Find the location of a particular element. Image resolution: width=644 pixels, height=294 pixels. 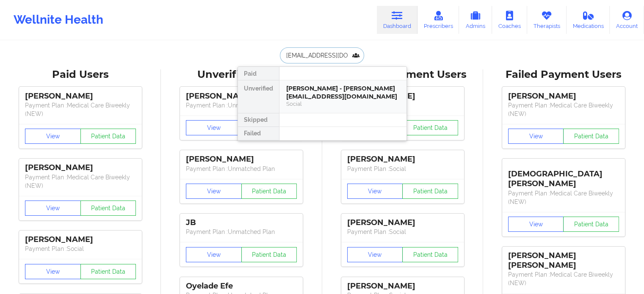

div: Unverified Users is located at coordinates (241, 75).